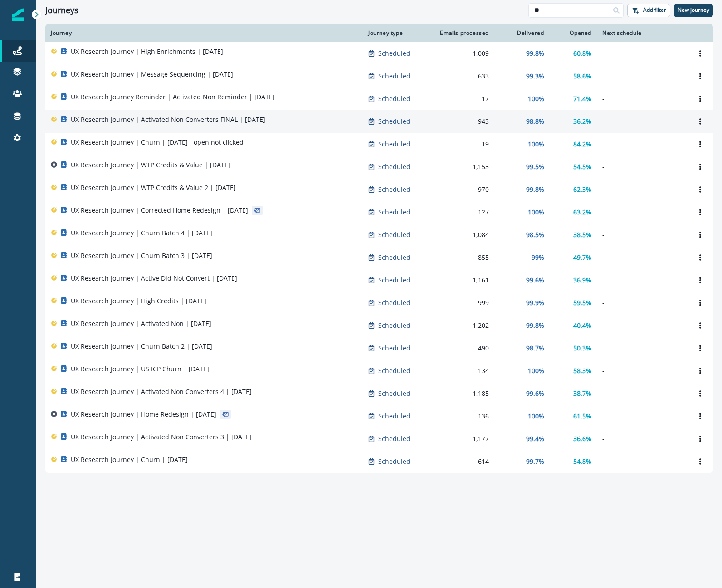  I want to click on p: 38.7%, so click(582, 394).